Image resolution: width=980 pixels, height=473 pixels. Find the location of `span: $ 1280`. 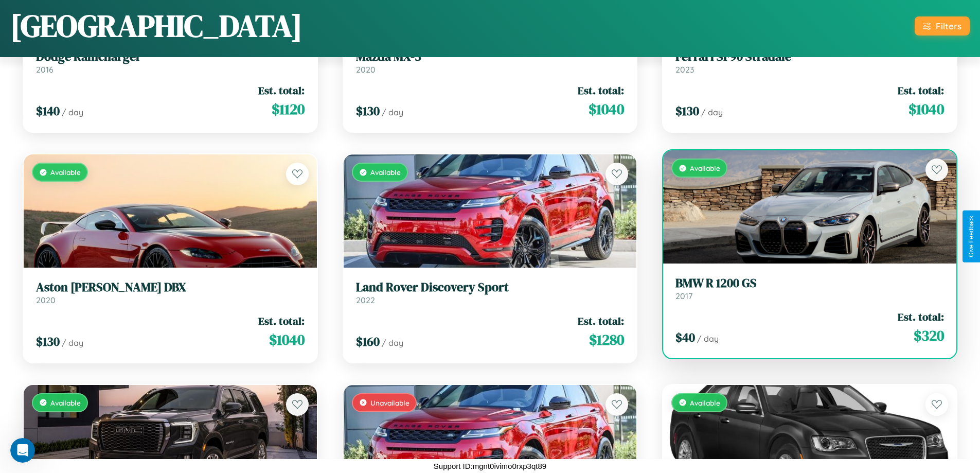

span: $ 1280 is located at coordinates (606, 340).